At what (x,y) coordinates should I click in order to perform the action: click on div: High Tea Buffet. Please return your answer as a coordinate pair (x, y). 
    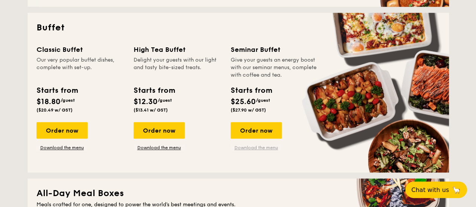
    Looking at the image, I should click on (178, 50).